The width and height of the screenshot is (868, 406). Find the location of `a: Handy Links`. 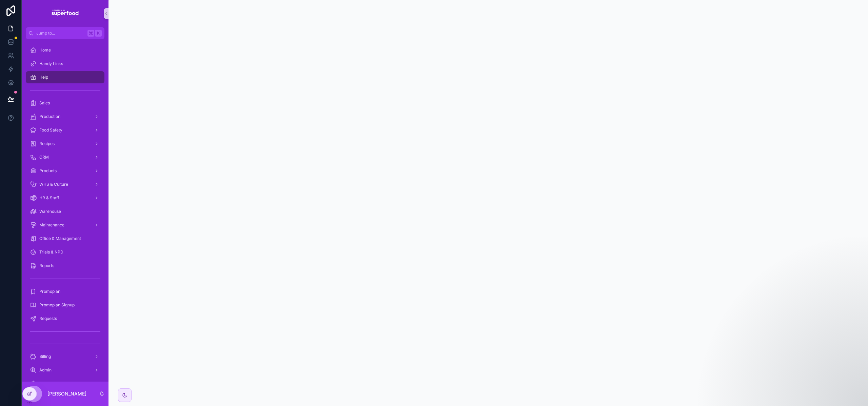

a: Handy Links is located at coordinates (65, 64).